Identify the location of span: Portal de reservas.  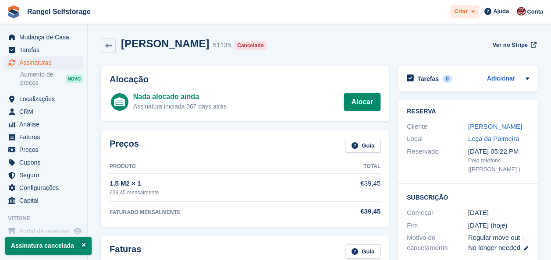
(46, 231).